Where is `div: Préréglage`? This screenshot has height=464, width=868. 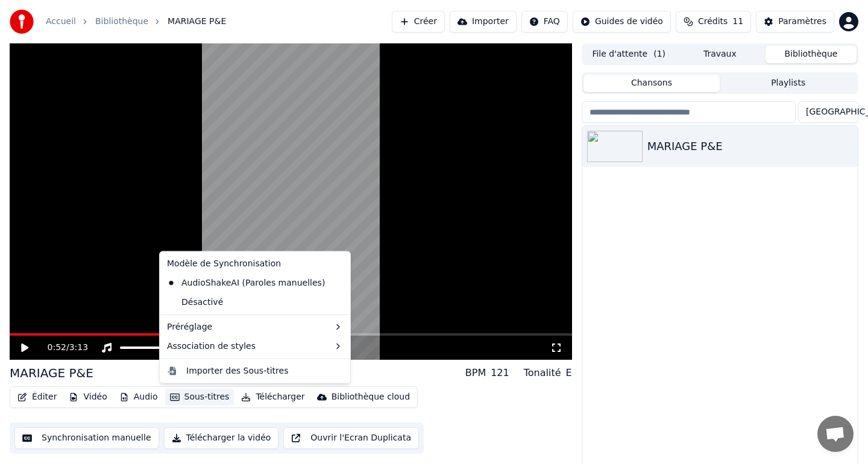 div: Préréglage is located at coordinates (255, 327).